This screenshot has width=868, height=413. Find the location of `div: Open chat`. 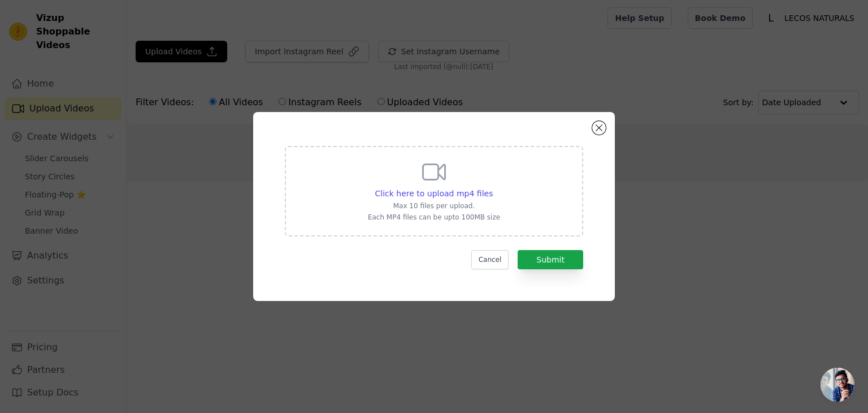

div: Open chat is located at coordinates (837, 384).